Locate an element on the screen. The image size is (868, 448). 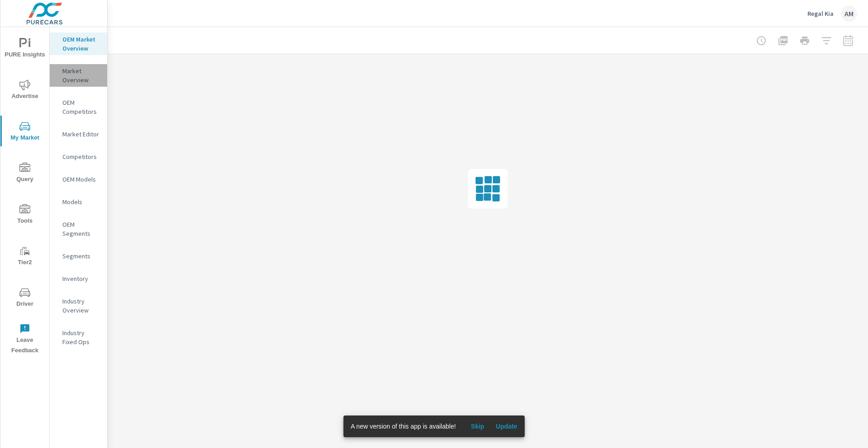
div: Industry Fixed Ops is located at coordinates (78, 337).